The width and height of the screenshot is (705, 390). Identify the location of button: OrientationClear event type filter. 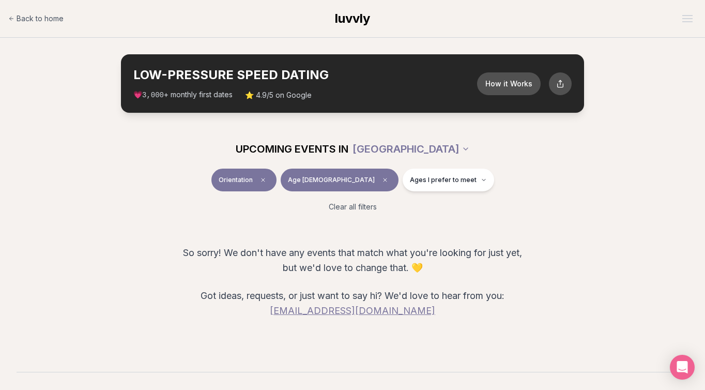
(244, 180).